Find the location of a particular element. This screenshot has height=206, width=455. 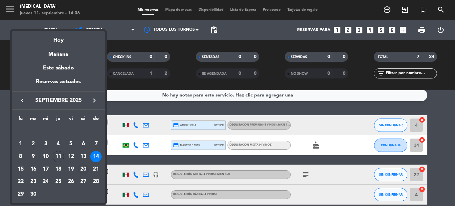

td: 30 de septiembre de 2025 is located at coordinates (33, 194).